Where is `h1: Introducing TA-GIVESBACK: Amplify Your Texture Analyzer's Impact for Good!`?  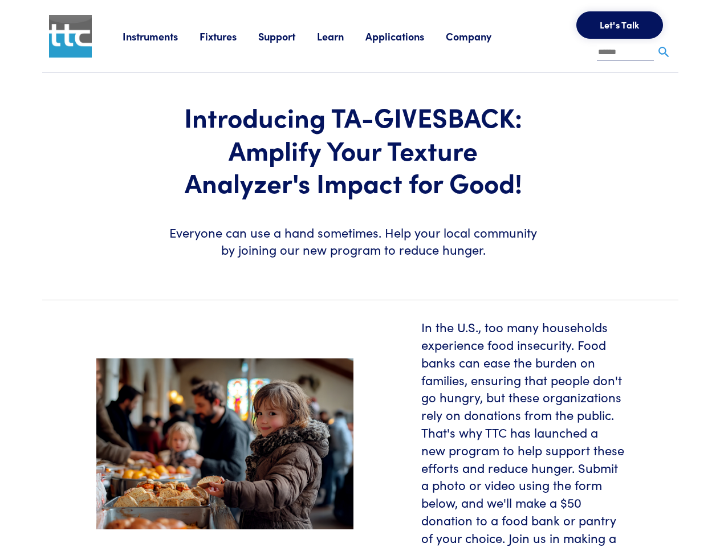
h1: Introducing TA-GIVESBACK: Amplify Your Texture Analyzer's Impact for Good! is located at coordinates (354, 149).